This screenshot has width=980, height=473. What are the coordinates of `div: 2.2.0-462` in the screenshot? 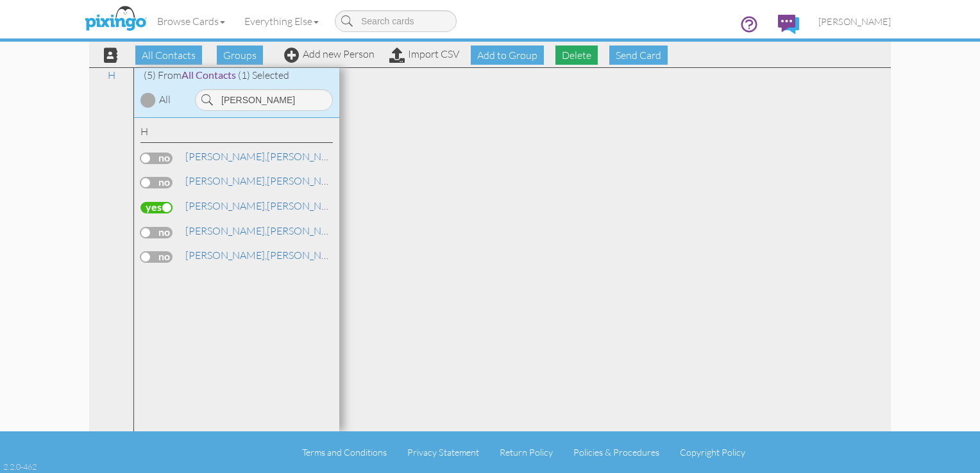 It's located at (20, 467).